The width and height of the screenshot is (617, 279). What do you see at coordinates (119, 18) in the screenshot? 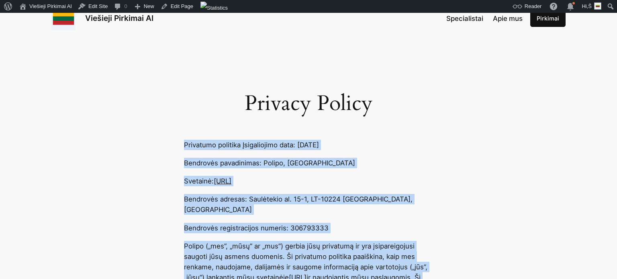
I see `a: Viešieji Pirkimai AI` at bounding box center [119, 18].